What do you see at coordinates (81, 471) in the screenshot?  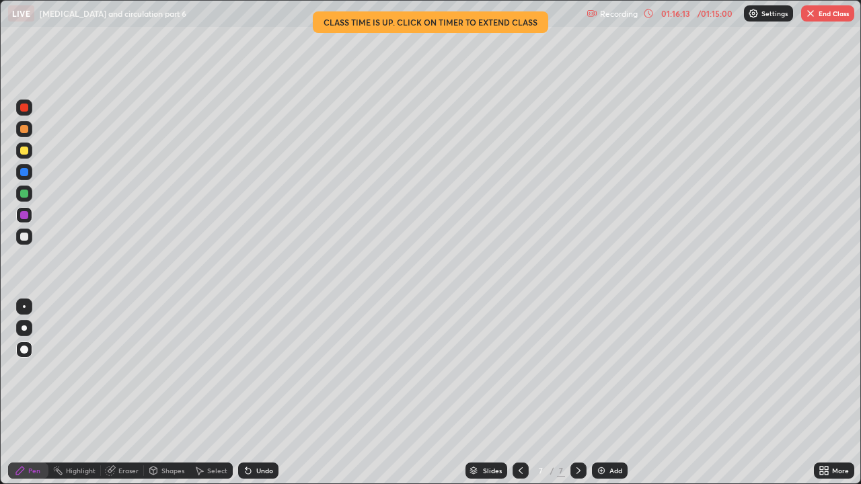 I see `div: Highlight` at bounding box center [81, 471].